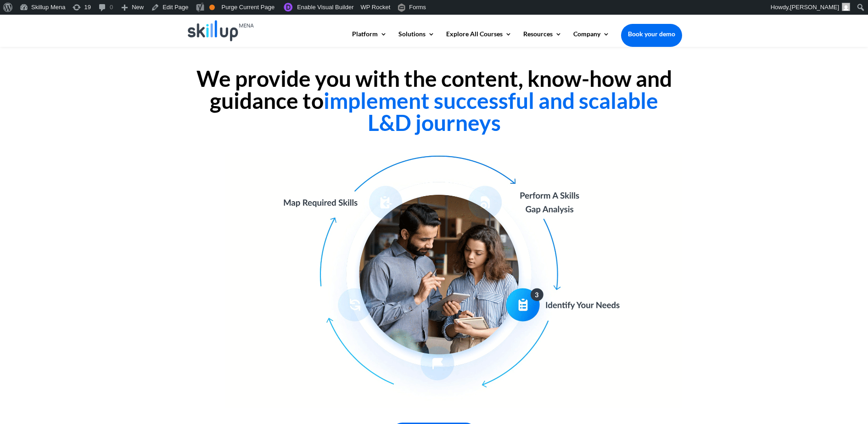  What do you see at coordinates (491, 111) in the screenshot?
I see `span: implement successful and scalable L&D journeys` at bounding box center [491, 111].